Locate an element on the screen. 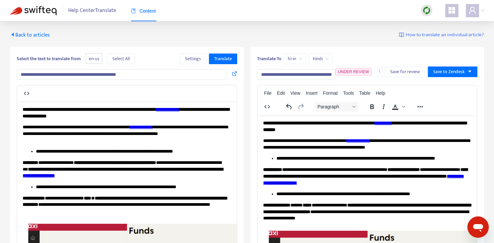 This screenshot has width=494, height=243. button: Italic is located at coordinates (384, 107).